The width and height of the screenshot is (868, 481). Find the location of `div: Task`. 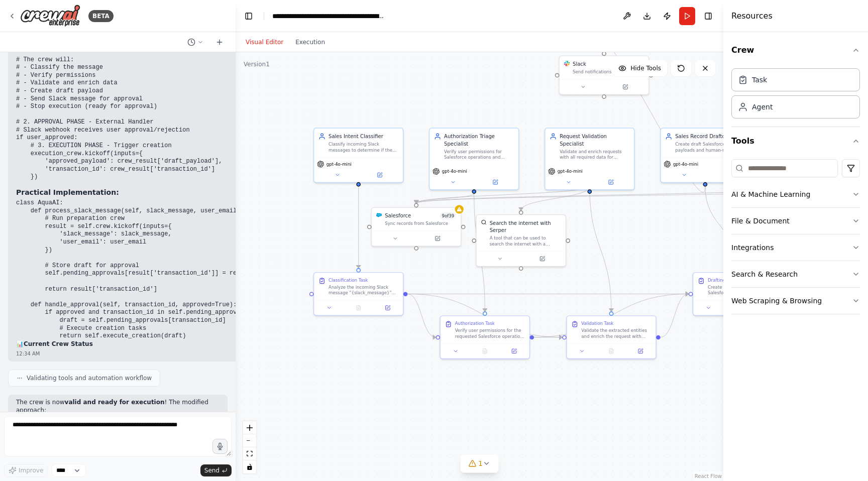

div: Task is located at coordinates (759, 80).